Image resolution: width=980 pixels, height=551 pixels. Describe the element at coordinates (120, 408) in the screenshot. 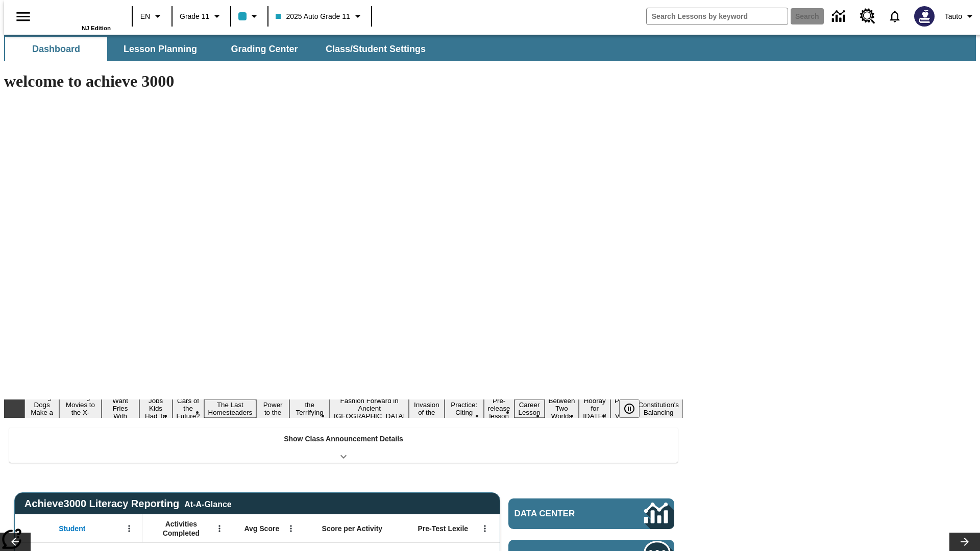

I see `button: Slide 3 Do You Want Fries With That?` at that location.